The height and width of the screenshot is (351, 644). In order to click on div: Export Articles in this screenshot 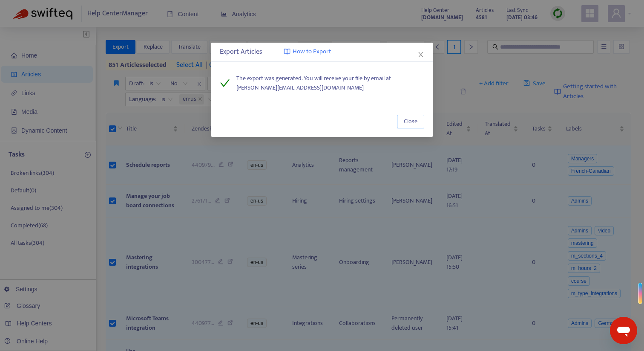, I will do `click(322, 52)`.